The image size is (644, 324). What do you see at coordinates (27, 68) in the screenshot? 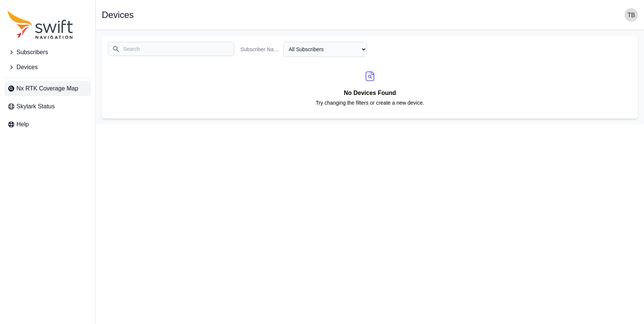
I see `span: Devices` at bounding box center [27, 68].